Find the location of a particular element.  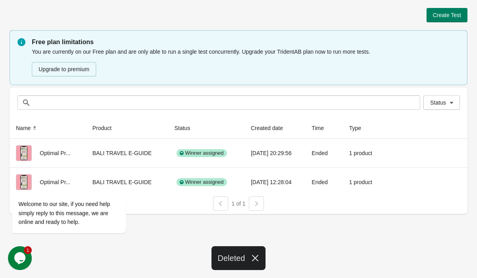

p: Free plan limitations is located at coordinates (246, 42).